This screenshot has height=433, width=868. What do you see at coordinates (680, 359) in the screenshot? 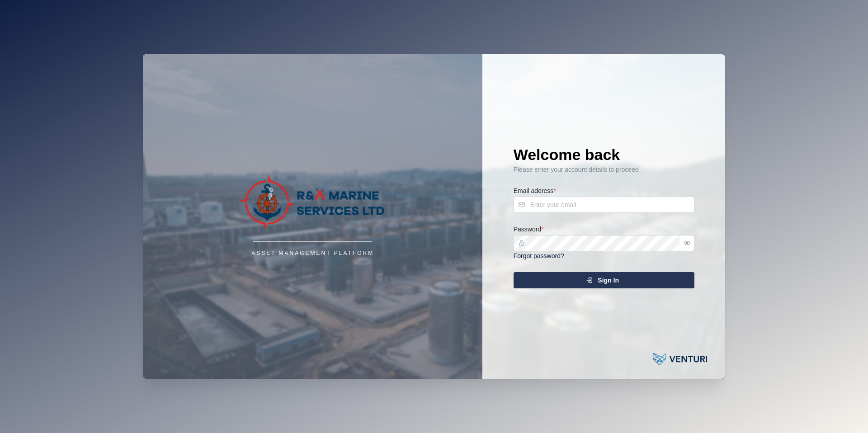
I see `img: Powered by: Venturi` at bounding box center [680, 359].